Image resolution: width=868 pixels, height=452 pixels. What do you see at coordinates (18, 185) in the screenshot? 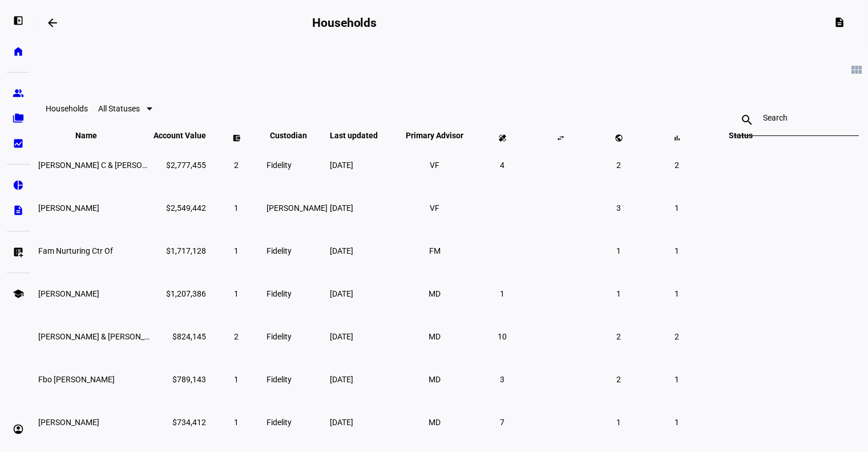
I see `eth-mat-symbol: pie_chart` at bounding box center [18, 185].